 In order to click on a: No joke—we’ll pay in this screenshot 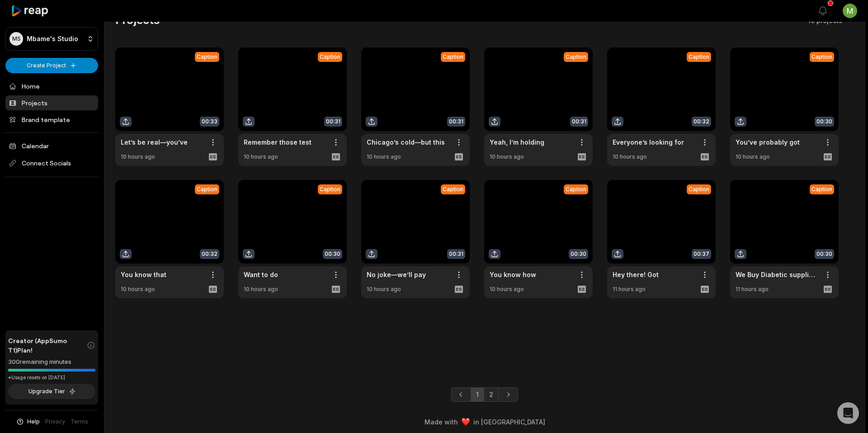, I will do `click(397, 275)`.